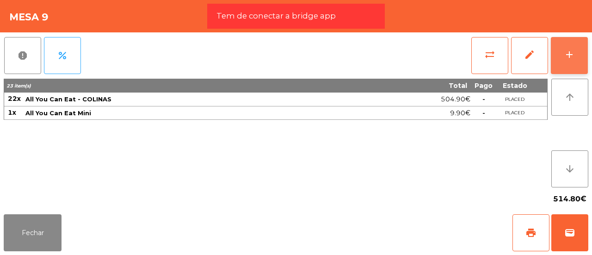 This screenshot has height=255, width=592. Describe the element at coordinates (276, 16) in the screenshot. I see `span: Tem de conectar a bridge app` at that location.